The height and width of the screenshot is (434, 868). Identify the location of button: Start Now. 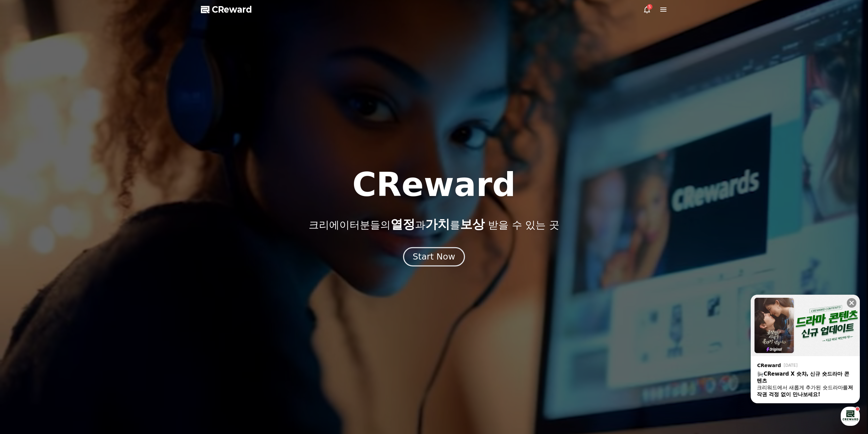
(434, 257).